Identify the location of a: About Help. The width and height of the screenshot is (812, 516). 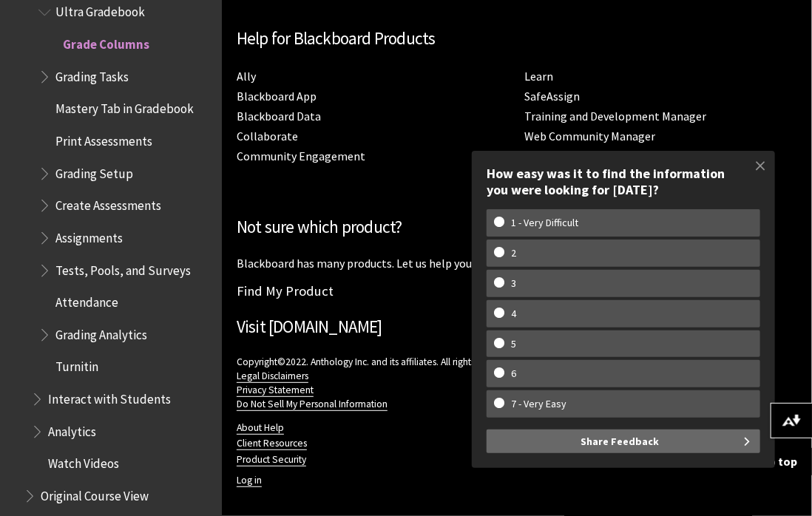
(260, 429).